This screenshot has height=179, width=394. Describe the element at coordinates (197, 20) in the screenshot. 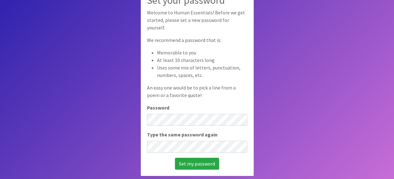

I see `p: Welcome to Human Essentials! Before we get started, please set a new password for yourself.` at that location.